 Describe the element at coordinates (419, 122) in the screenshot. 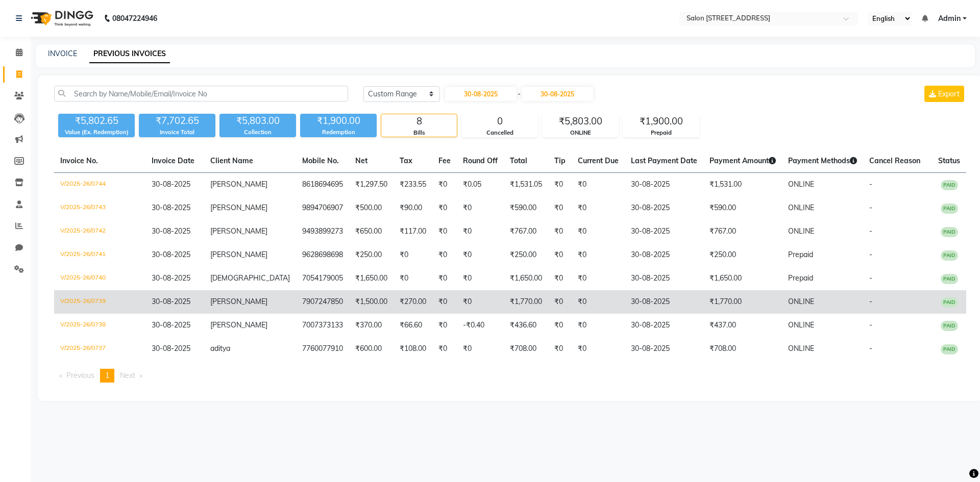

I see `div: 8` at that location.